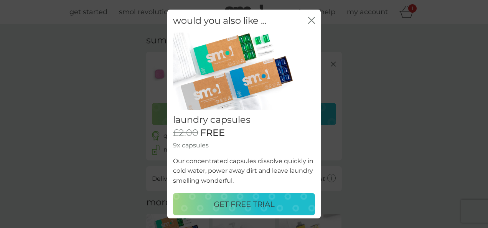 The width and height of the screenshot is (488, 228). What do you see at coordinates (312, 21) in the screenshot?
I see `button: close` at bounding box center [312, 21].